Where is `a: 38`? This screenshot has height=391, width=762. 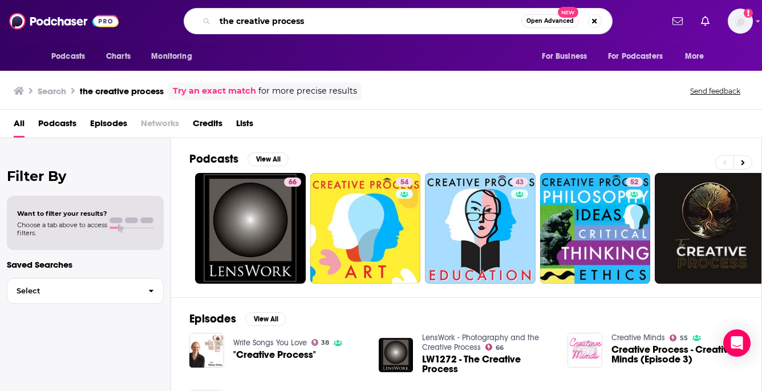
a: 38 is located at coordinates (321, 342).